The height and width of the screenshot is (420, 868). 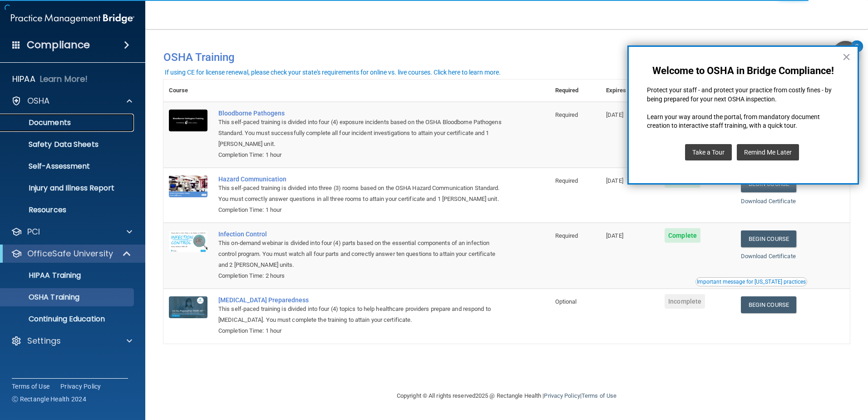 I want to click on button: Open Resource Center, 2 new notifications, so click(x=845, y=54).